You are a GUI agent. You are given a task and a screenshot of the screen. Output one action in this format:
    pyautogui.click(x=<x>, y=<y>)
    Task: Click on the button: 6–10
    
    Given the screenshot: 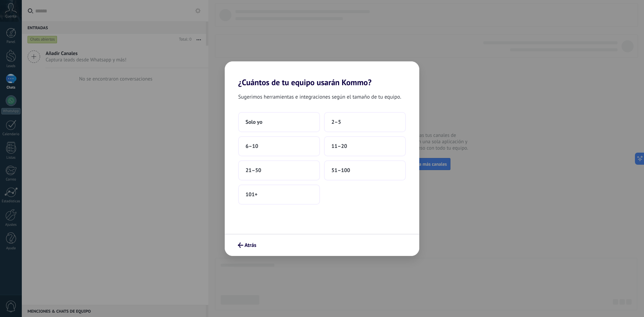 What is the action you would take?
    pyautogui.click(x=279, y=146)
    